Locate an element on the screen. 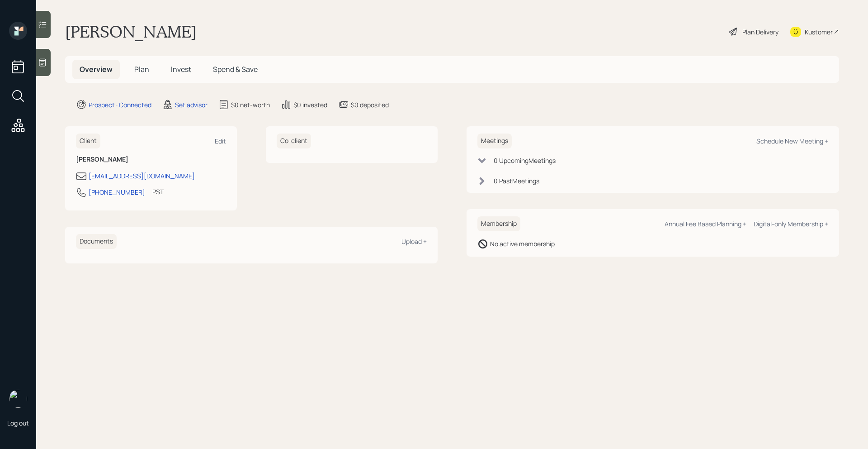  div: 0 Upcoming Meeting s is located at coordinates (524, 160).